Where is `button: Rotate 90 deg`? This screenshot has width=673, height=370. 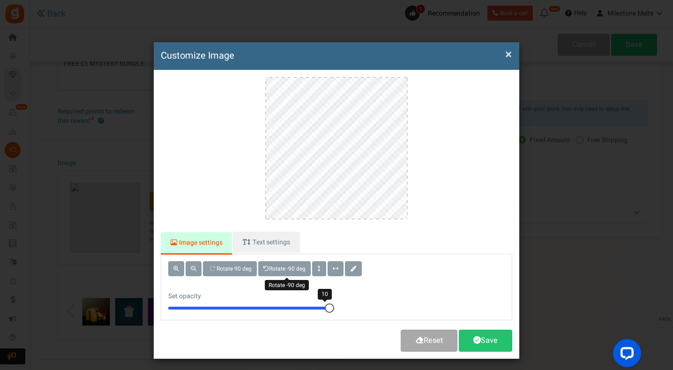 button: Rotate 90 deg is located at coordinates (230, 269).